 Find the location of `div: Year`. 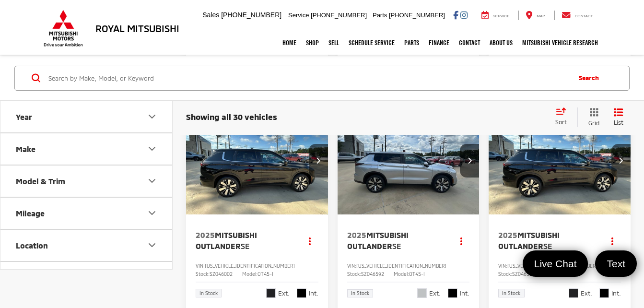

div: Year is located at coordinates (152, 116).